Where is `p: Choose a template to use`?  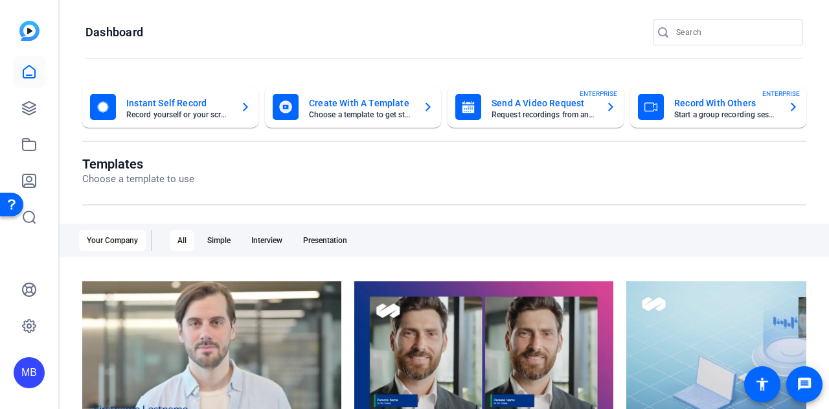 p: Choose a template to use is located at coordinates (138, 179).